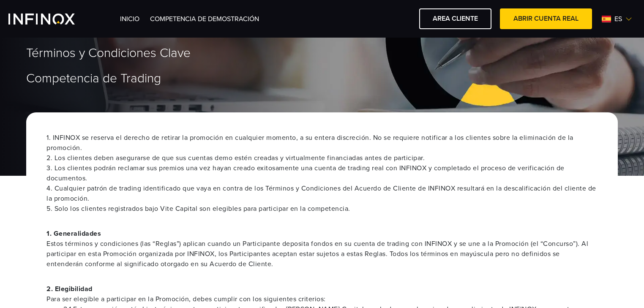 Image resolution: width=644 pixels, height=308 pixels. I want to click on li: 5. Solo los clientes registrados bajo Vite Capital son elegibles para participar en la competencia., so click(322, 209).